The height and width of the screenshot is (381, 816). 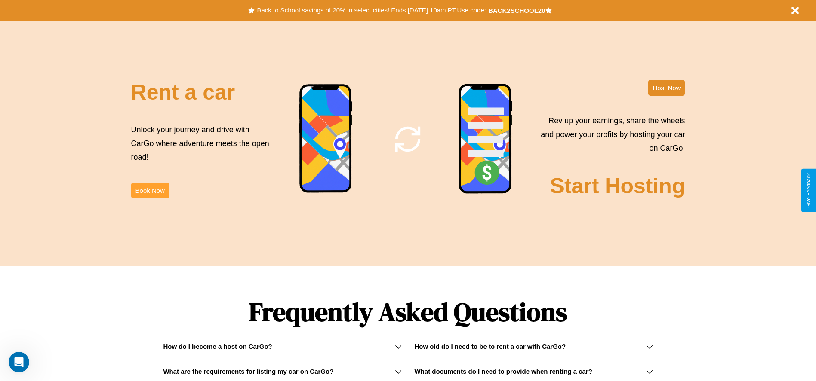 What do you see at coordinates (618, 186) in the screenshot?
I see `h2: Start Hosting` at bounding box center [618, 186].